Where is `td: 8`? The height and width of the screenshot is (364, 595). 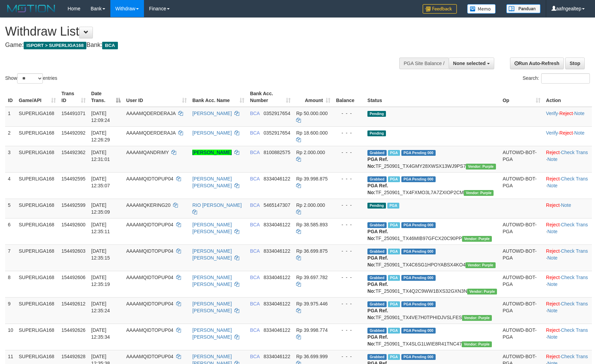
td: 8 is located at coordinates (11, 284).